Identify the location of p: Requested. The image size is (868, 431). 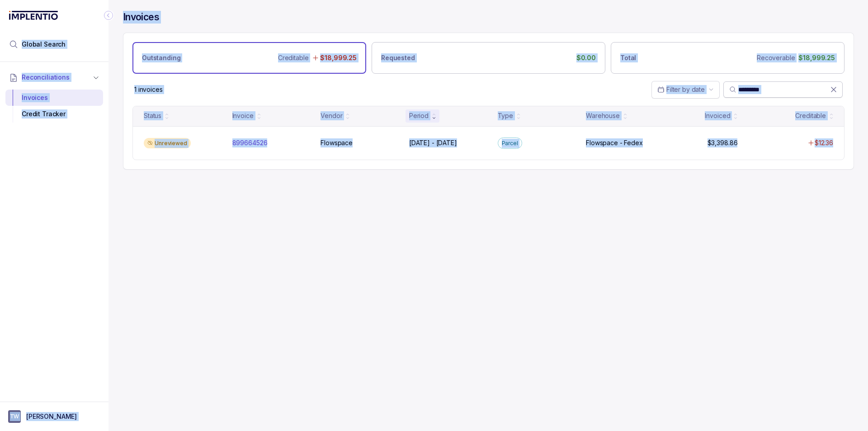
(398, 58).